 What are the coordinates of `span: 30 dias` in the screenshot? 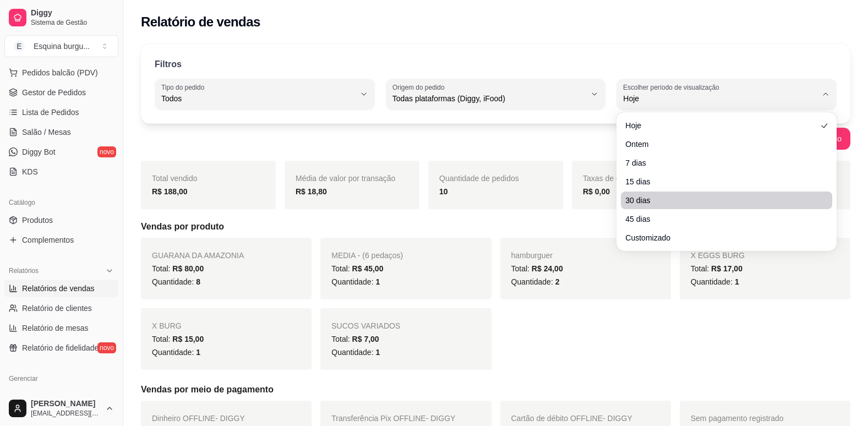 It's located at (721, 200).